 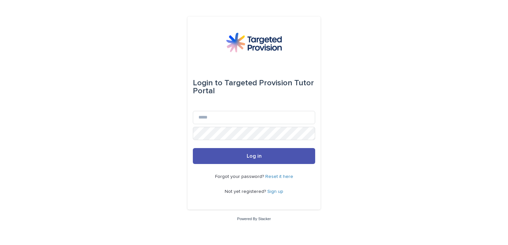 I want to click on span: Not yet registered?, so click(x=246, y=192).